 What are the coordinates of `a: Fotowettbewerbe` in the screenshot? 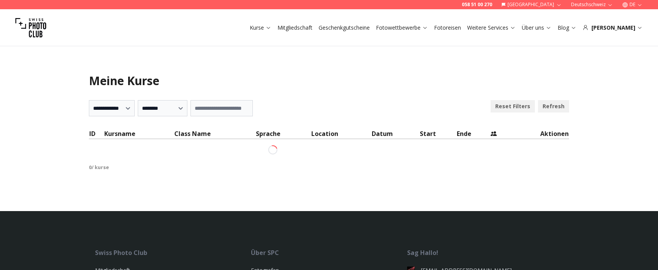 It's located at (402, 28).